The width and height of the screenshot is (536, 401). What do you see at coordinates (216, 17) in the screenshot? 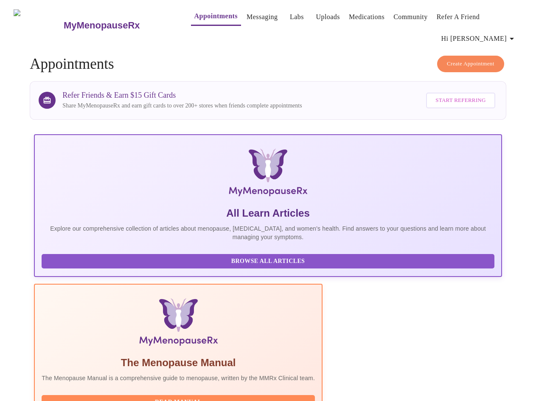
I see `button: Appointments` at bounding box center [216, 17].